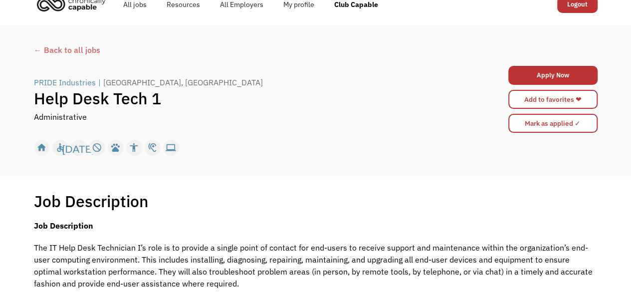  I want to click on div: ← Back to all jobs, so click(316, 50).